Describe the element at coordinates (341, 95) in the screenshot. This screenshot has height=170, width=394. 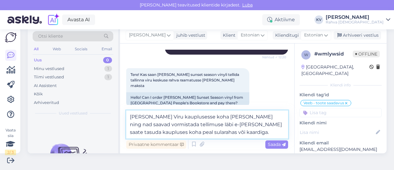
I see `p: Kliendi tag'id` at that location.